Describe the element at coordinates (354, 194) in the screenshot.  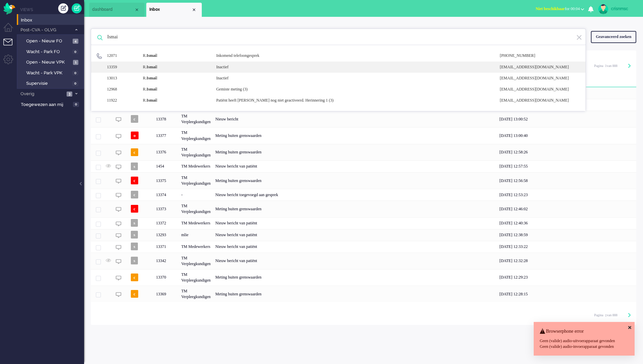
I see `div: Nieuw bericht toegevoegd aan gesprek` at that location.